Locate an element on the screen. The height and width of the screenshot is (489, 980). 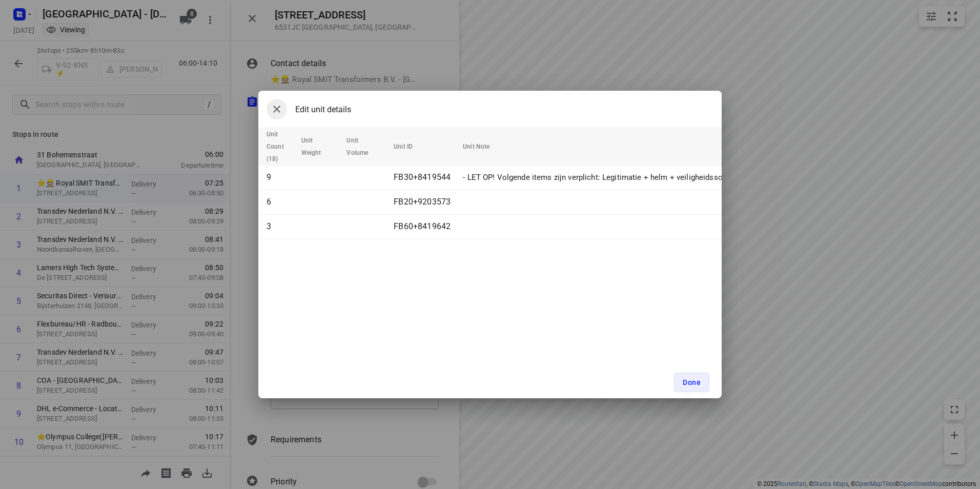
td: FB30+8419544 is located at coordinates (424, 178).